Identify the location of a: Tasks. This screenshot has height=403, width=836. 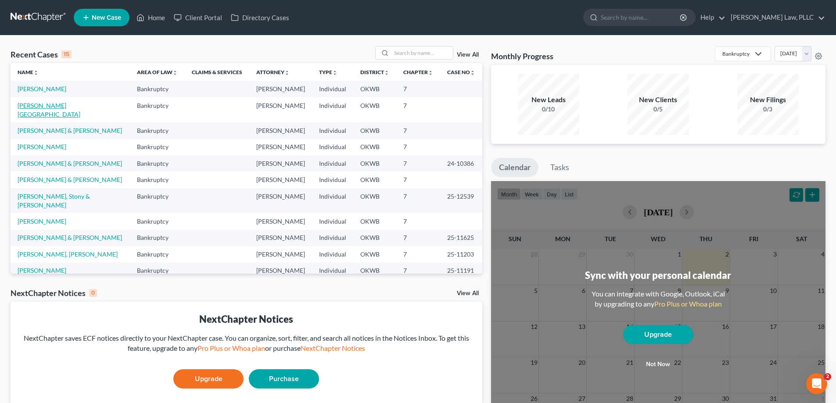
(560, 168).